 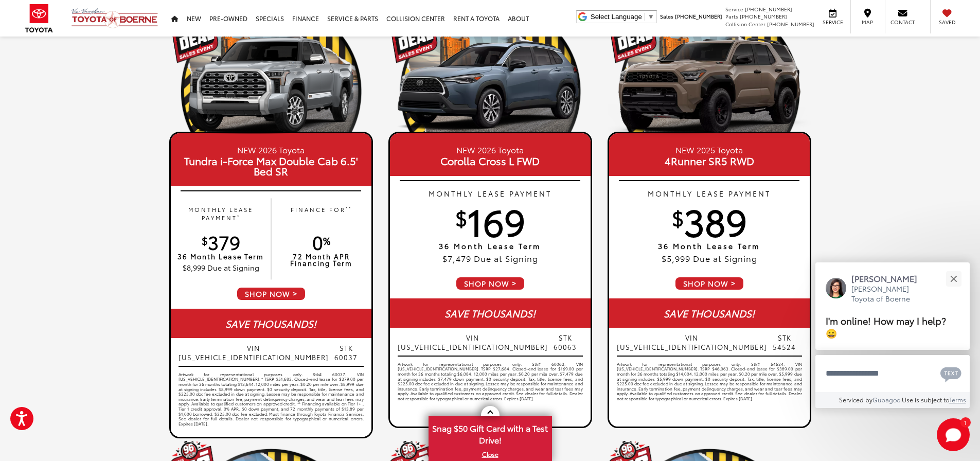 What do you see at coordinates (710, 258) in the screenshot?
I see `p: $5,999 Due at Signing` at bounding box center [710, 258].